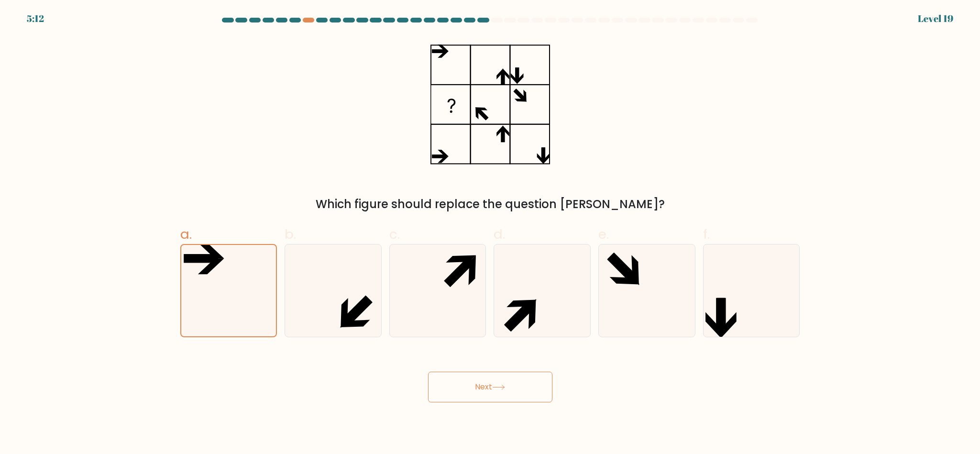  Describe the element at coordinates (604, 234) in the screenshot. I see `span: e.` at that location.